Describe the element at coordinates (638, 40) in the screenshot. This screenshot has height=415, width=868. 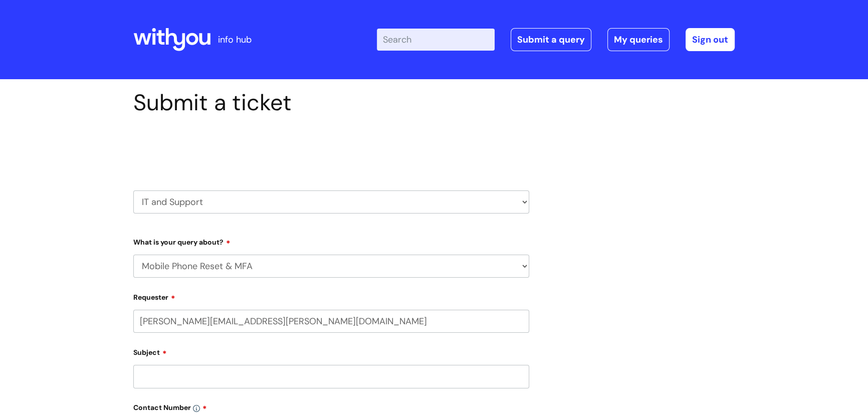
I see `a: My queries` at that location.